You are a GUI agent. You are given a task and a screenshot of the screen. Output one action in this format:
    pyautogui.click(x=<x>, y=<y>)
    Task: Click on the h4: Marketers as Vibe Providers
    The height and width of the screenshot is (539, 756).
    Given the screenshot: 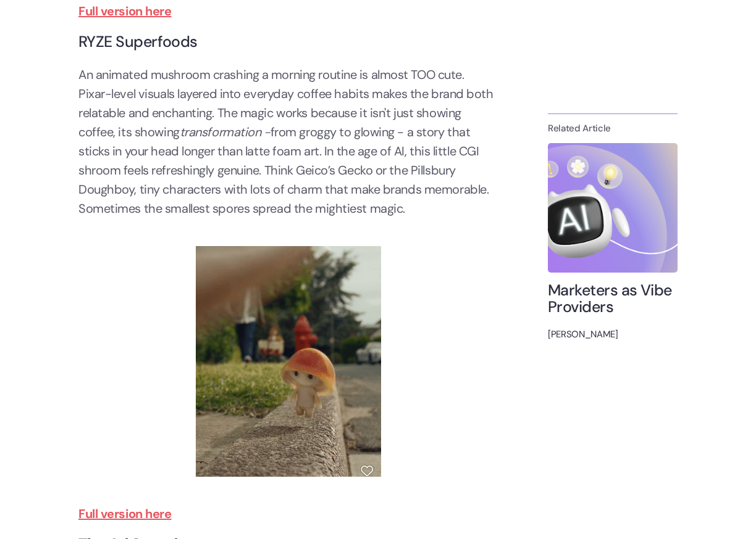 What is the action you would take?
    pyautogui.click(x=612, y=299)
    